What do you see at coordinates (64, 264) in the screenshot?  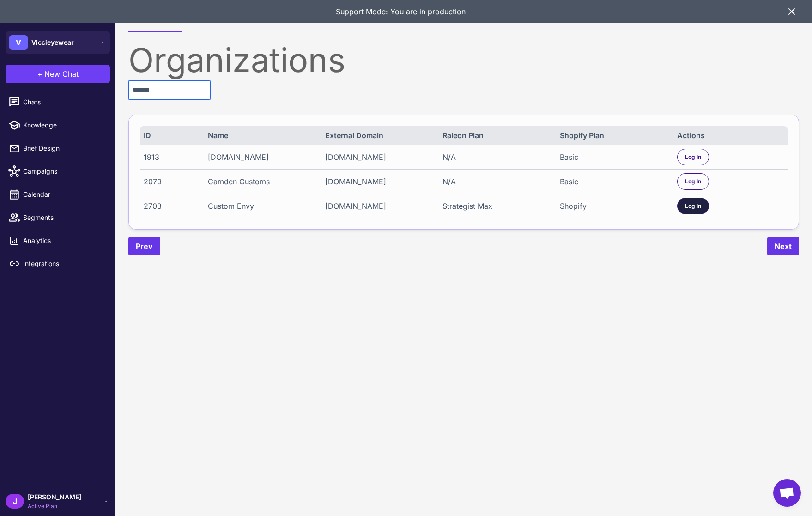 I see `span: Integrations` at bounding box center [64, 264].